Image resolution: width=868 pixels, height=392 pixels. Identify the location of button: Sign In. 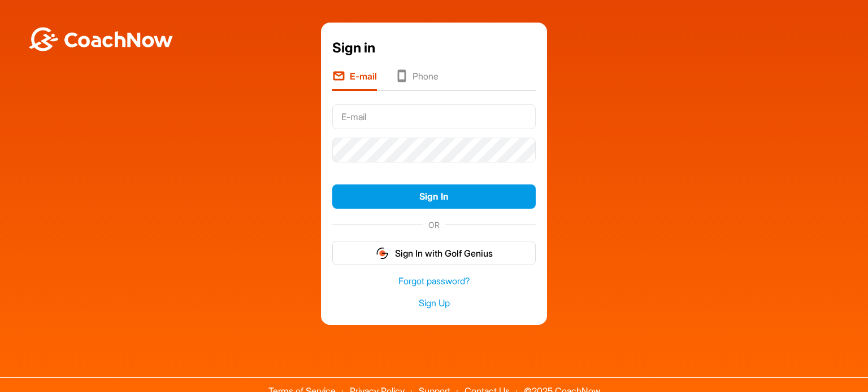
(434, 196).